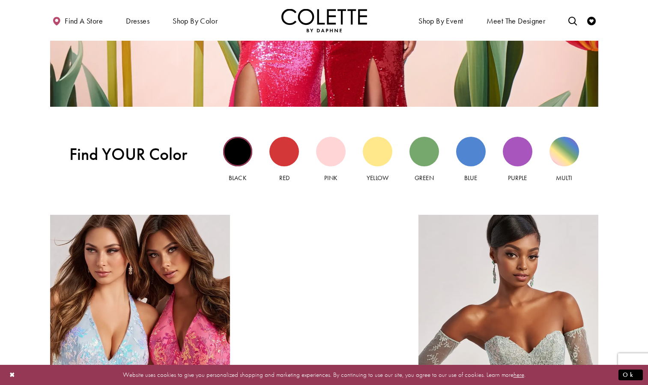 The image size is (648, 385). Describe the element at coordinates (471, 178) in the screenshot. I see `span: Blue` at that location.